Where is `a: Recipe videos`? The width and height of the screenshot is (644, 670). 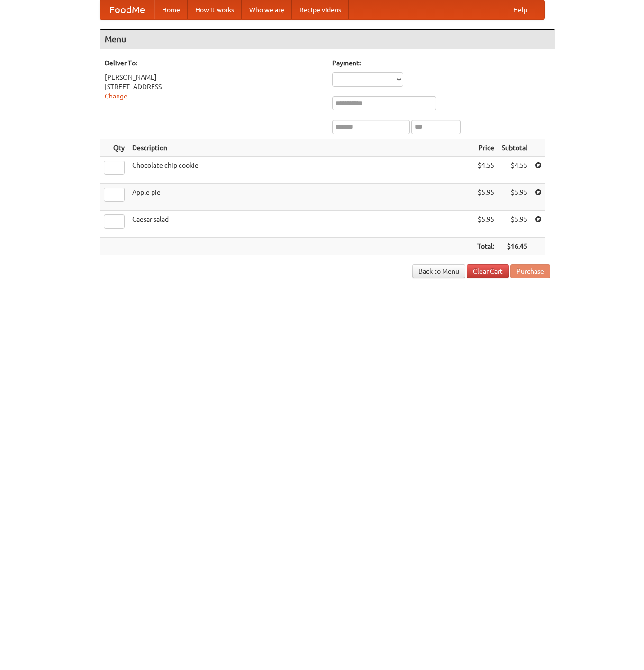
a: Recipe videos is located at coordinates (320, 10).